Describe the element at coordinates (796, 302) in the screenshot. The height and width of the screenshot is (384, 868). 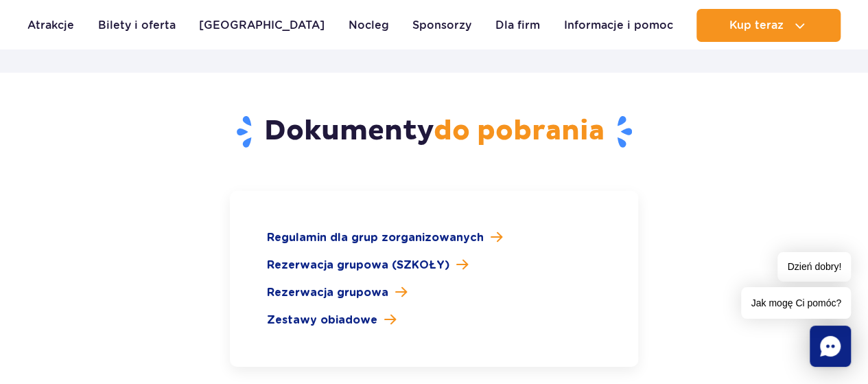
I see `span: Jak mogę Ci pomóc?` at that location.